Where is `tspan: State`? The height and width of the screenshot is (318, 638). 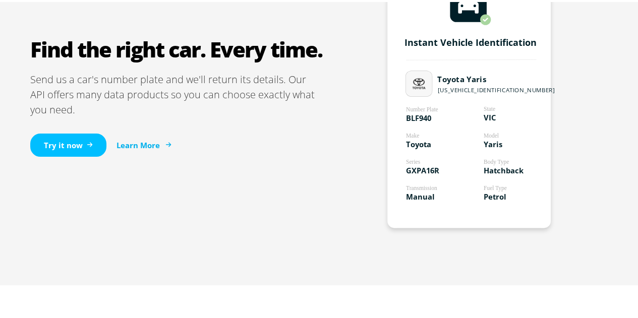 tspan: State is located at coordinates (489, 107).